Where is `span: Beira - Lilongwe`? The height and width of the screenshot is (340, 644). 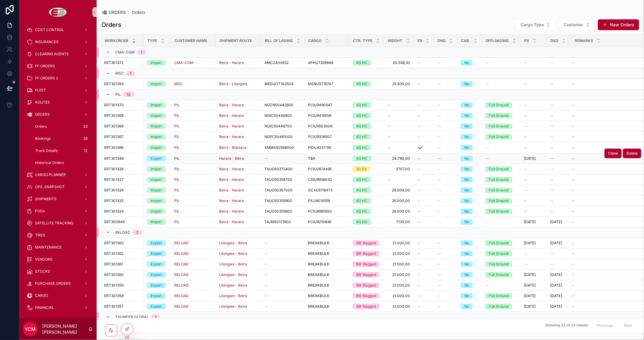
span: Beira - Lilongwe is located at coordinates (233, 84).